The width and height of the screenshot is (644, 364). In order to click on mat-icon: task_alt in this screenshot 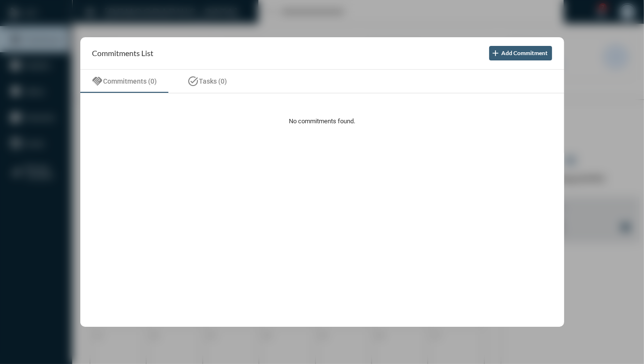, I will do `click(193, 81)`.